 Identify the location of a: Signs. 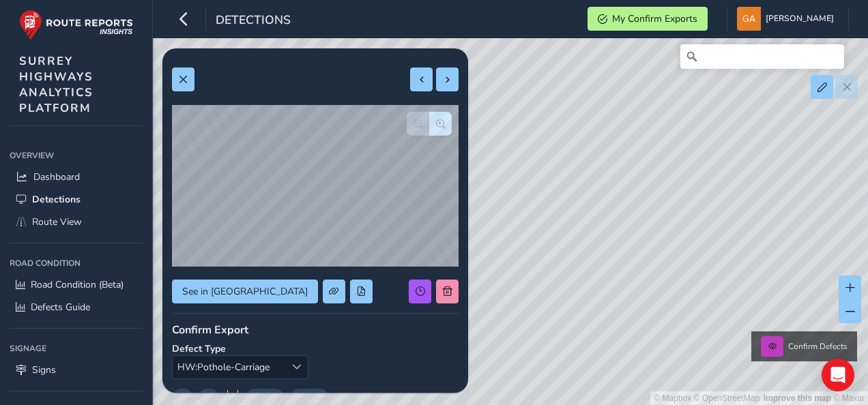
(76, 370).